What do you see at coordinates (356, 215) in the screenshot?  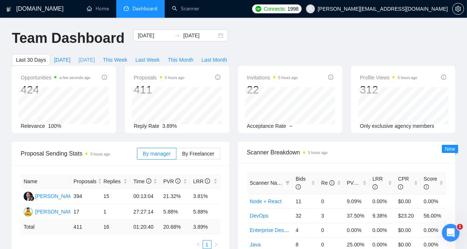 I see `td: 37.50%` at bounding box center [356, 215].